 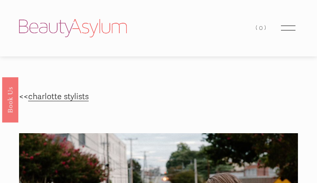 I want to click on a: 0 items in cart, so click(x=262, y=28).